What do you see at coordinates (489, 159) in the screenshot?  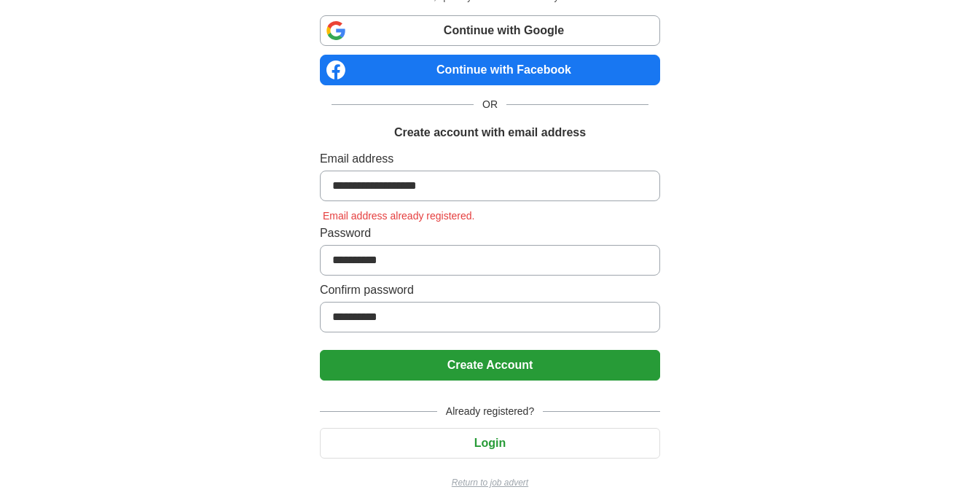 I see `label: Email address` at bounding box center [489, 159].